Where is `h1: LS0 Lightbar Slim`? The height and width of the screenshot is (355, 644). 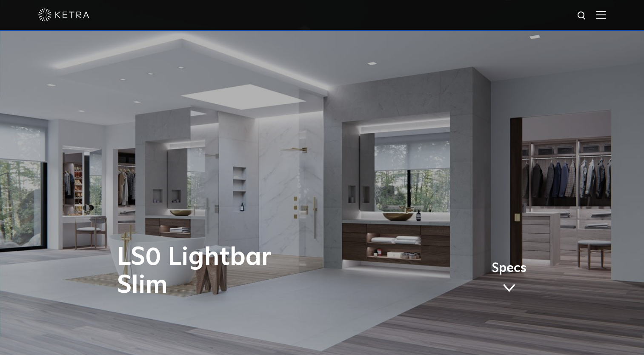
h1: LS0 Lightbar Slim is located at coordinates (237, 272).